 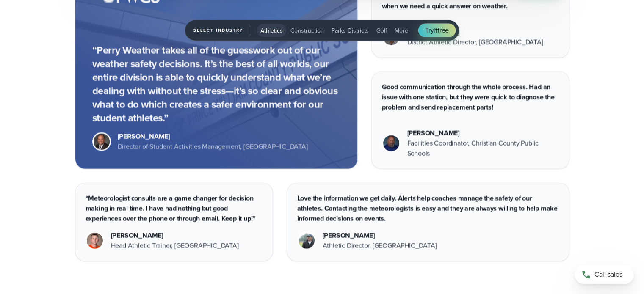 I want to click on img: Wartburg College Headshot, so click(x=95, y=241).